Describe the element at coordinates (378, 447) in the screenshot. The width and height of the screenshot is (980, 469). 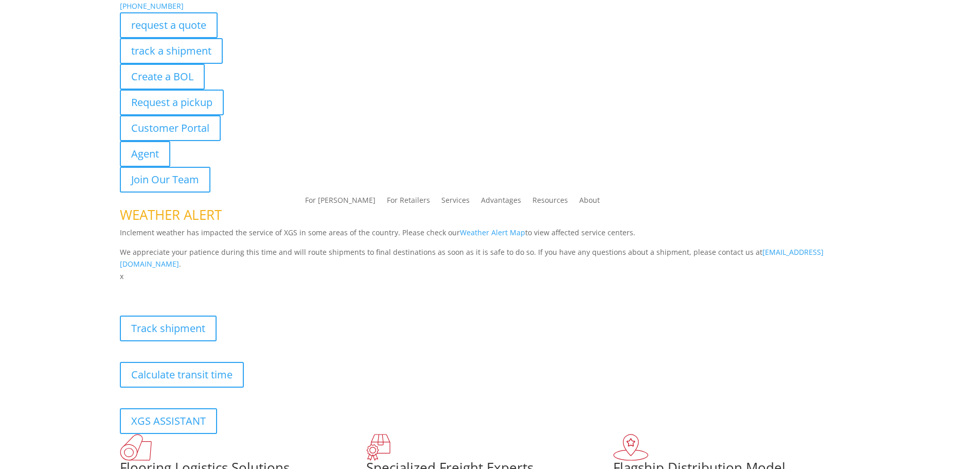
I see `img: xgs-icon-focused-on-flooring-red` at that location.